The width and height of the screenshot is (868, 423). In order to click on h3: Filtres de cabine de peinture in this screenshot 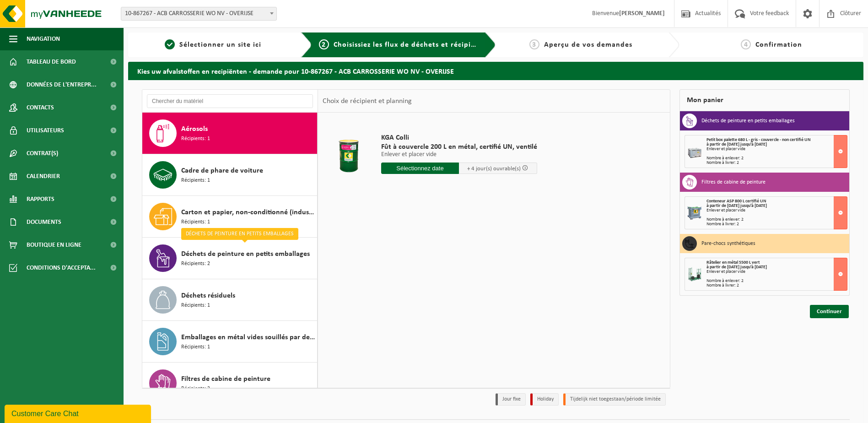, I will do `click(733, 182)`.